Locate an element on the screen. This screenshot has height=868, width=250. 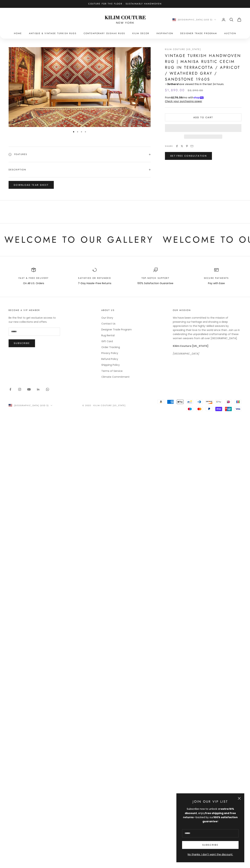
strong: others is located at coordinates (173, 84).